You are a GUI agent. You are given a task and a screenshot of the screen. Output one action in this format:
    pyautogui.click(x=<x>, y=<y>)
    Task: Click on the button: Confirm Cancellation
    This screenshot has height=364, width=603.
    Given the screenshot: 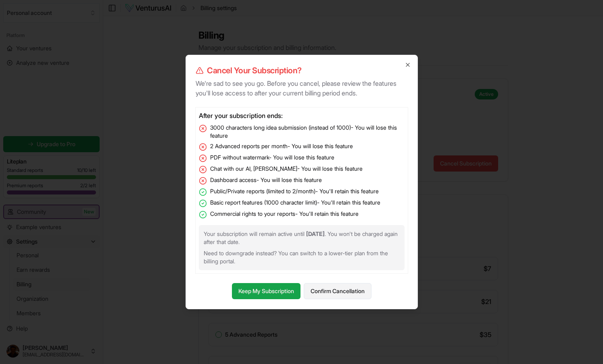 What is the action you would take?
    pyautogui.click(x=338, y=291)
    